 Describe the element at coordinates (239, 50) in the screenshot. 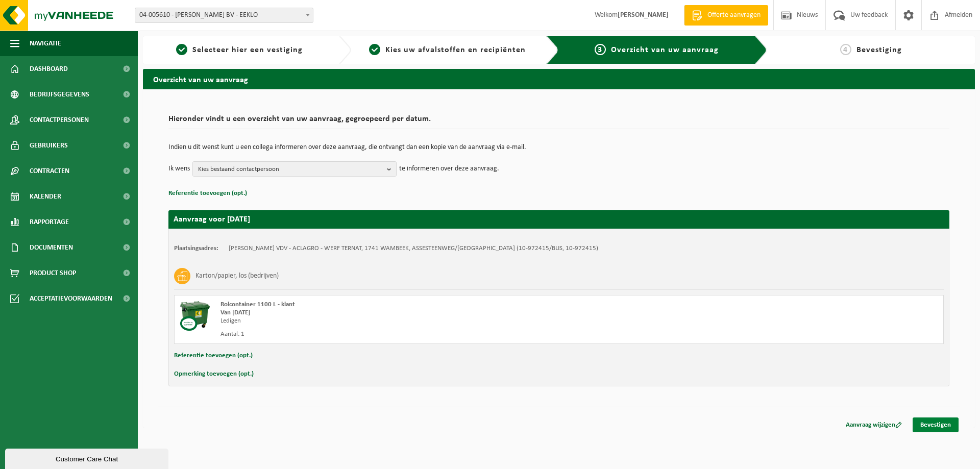

I see `a: 1Selecteer hier een vestiging` at that location.